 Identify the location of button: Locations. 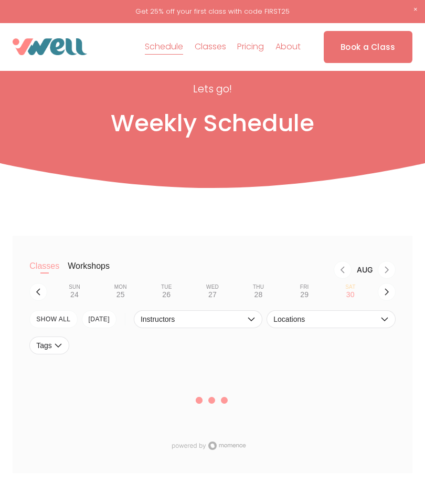
(330, 319).